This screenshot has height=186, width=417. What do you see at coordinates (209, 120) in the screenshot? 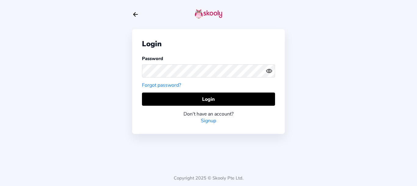
I see `a: Signup` at bounding box center [209, 120].